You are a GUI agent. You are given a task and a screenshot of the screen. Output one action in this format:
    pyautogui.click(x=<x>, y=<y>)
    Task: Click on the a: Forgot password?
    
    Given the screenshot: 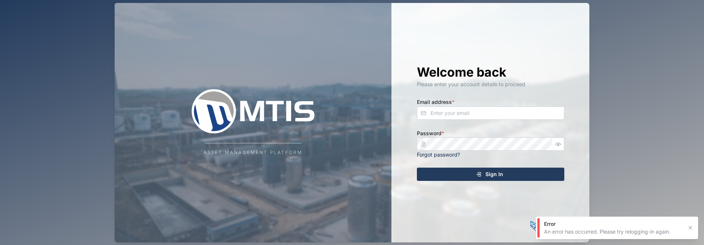 What is the action you would take?
    pyautogui.click(x=438, y=154)
    